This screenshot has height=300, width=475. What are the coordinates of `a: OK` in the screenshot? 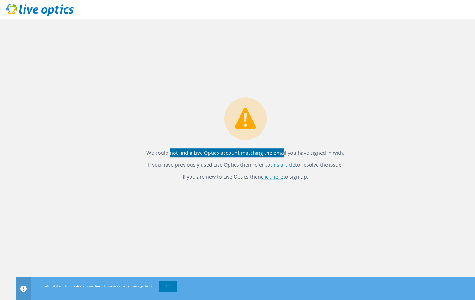 It's located at (168, 286).